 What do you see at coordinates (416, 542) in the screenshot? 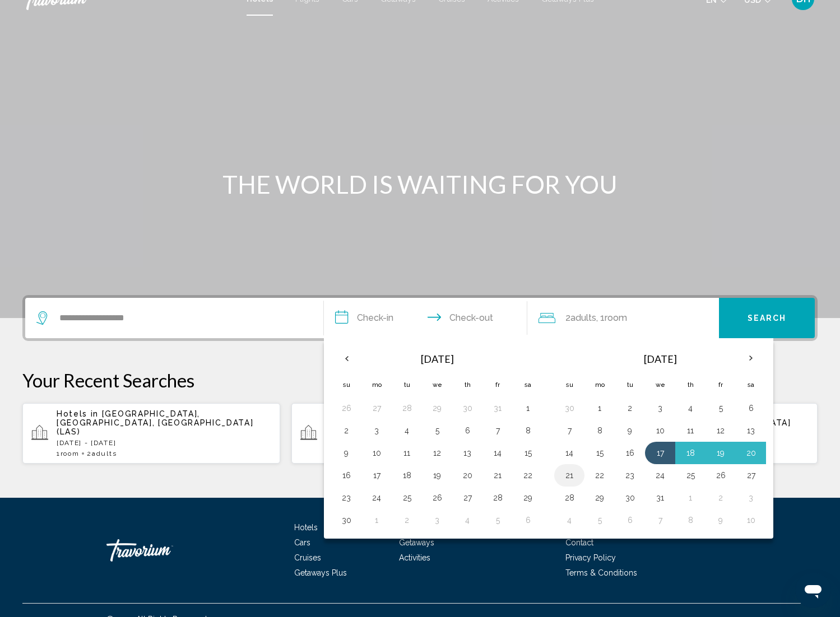
I see `a: Getaways` at bounding box center [416, 542].